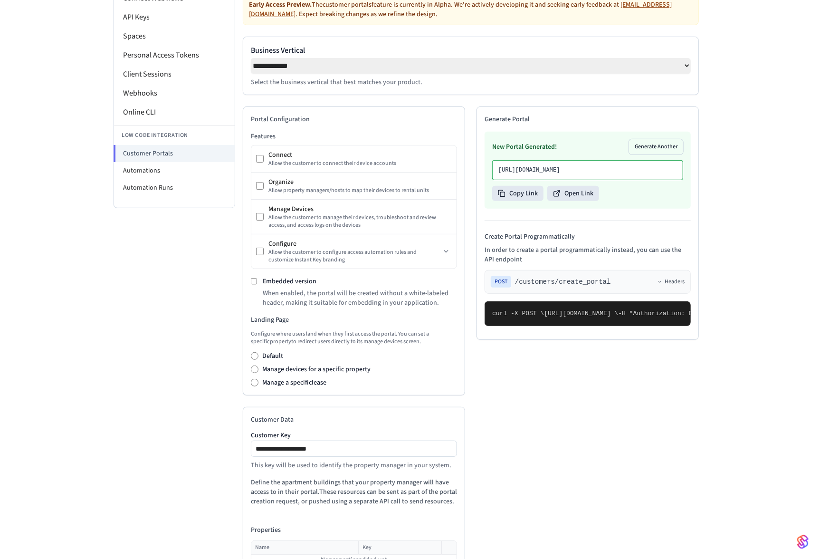  Describe the element at coordinates (354, 136) in the screenshot. I see `h3: Features` at that location.